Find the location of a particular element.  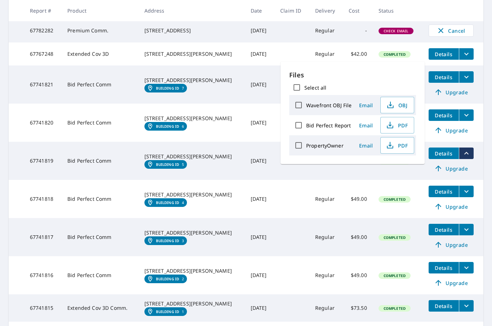

button: detailsBtn-67741820 is located at coordinates (443, 115).